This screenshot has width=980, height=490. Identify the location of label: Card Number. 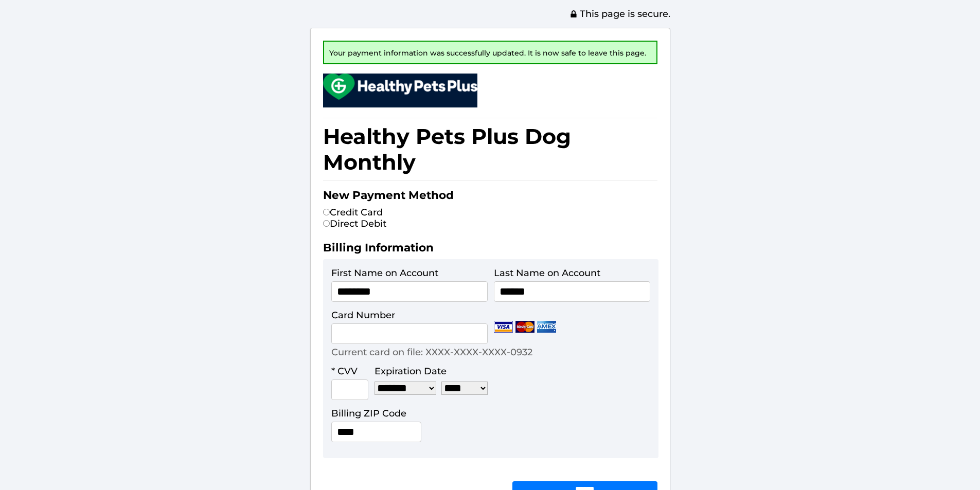
(363, 315).